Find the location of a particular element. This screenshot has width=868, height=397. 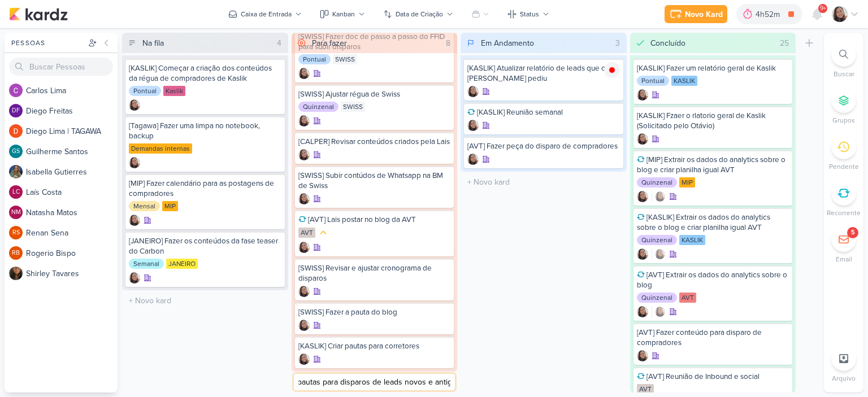

div: 4h52m is located at coordinates (769, 14).